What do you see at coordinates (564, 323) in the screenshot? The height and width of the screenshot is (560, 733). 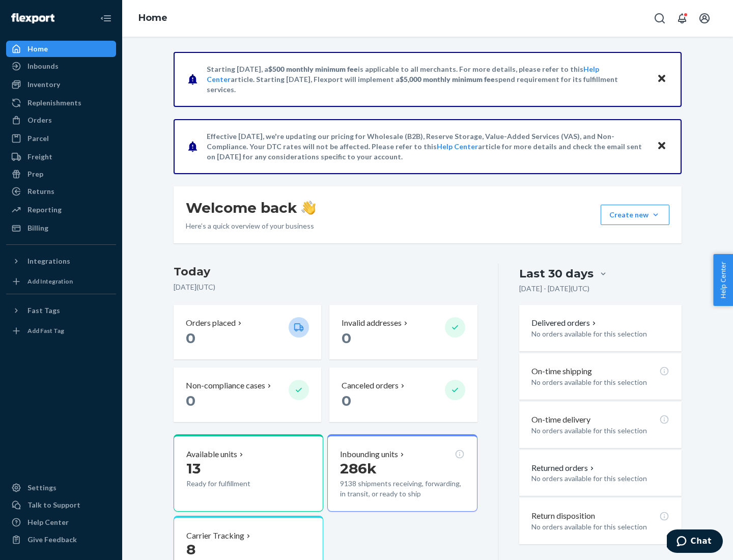 I see `p: Delivered orders` at bounding box center [564, 323].